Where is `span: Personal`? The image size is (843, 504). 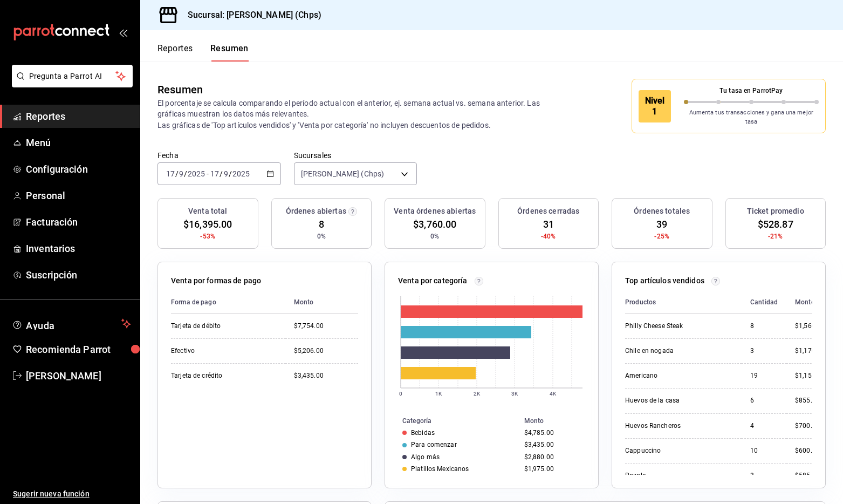 span: Personal is located at coordinates (78, 195).